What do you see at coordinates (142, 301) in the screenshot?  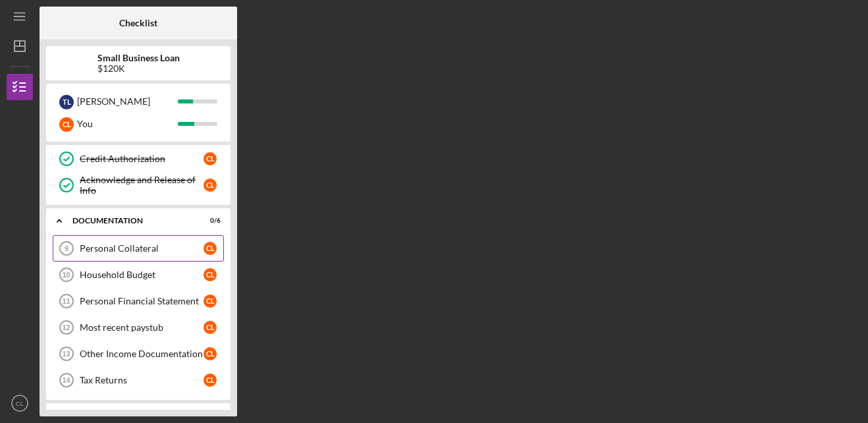 I see `div: Personal Financial Statement` at bounding box center [142, 301].